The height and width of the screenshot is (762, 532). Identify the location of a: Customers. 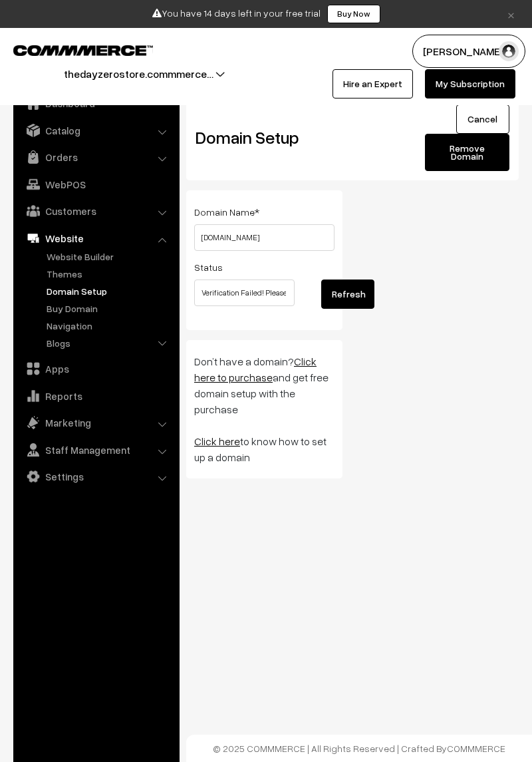
(96, 211).